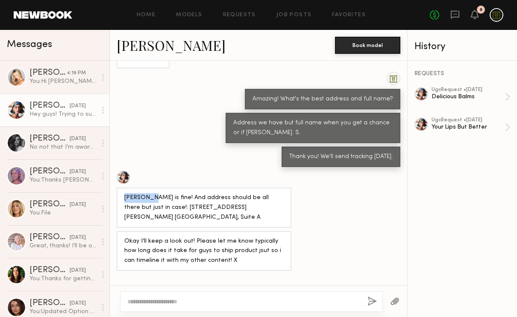 This screenshot has height=317, width=517. What do you see at coordinates (468, 127) in the screenshot?
I see `div: Your Lips But Better` at bounding box center [468, 127].